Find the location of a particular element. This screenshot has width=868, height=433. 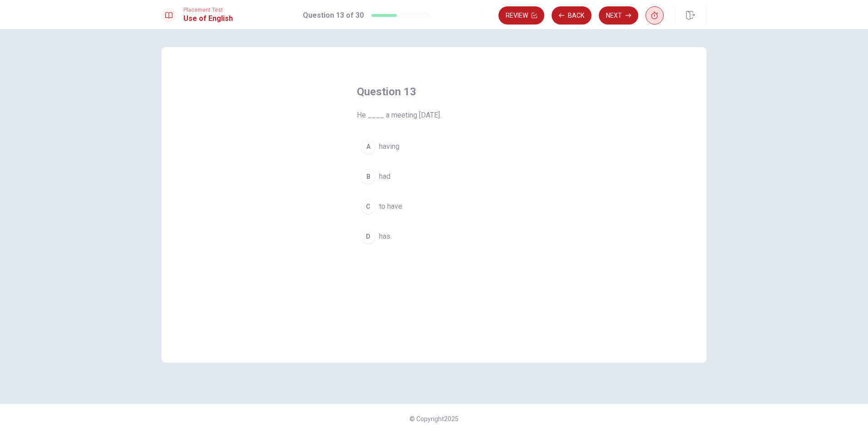

button: Review is located at coordinates (521, 15).